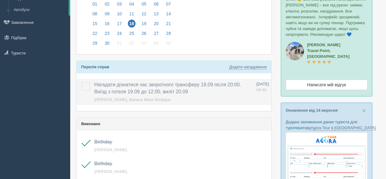 This screenshot has width=386, height=179. What do you see at coordinates (107, 43) in the screenshot?
I see `span: 30` at bounding box center [107, 43].